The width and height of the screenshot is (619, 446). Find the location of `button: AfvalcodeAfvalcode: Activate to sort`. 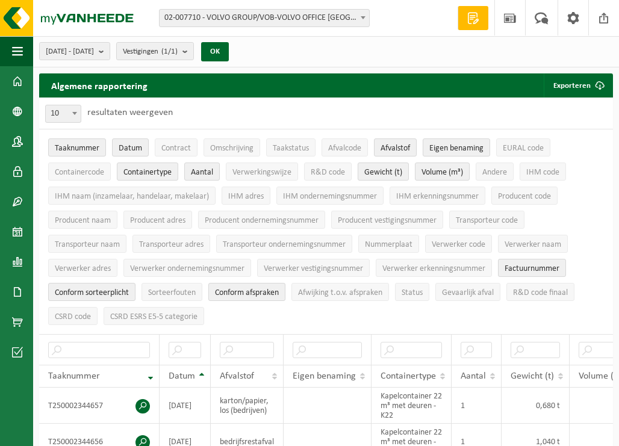

button: AfvalcodeAfvalcode: Activate to sort is located at coordinates (345, 148).